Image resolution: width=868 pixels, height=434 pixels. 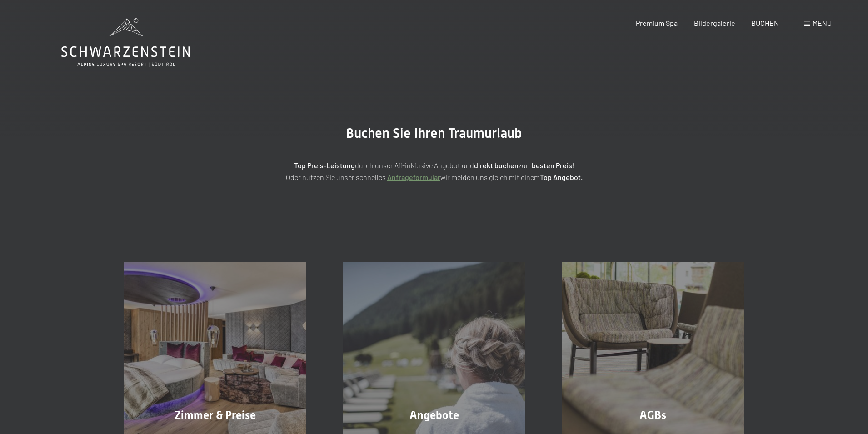 I want to click on span: Buchen Sie Ihren Traumurlaub, so click(x=434, y=133).